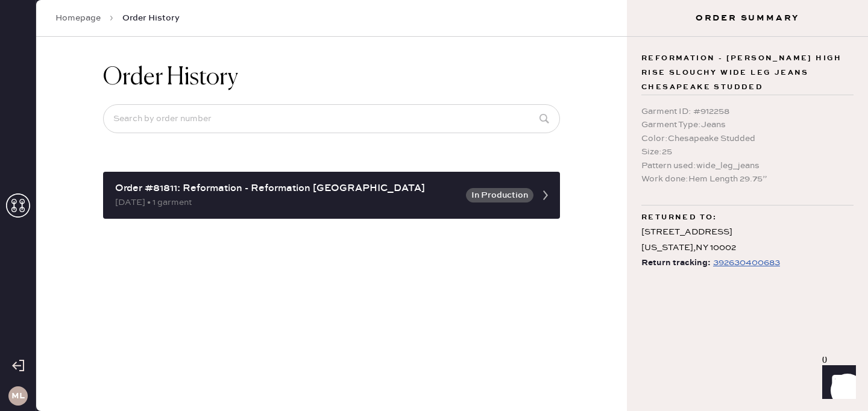 The image size is (868, 411). What do you see at coordinates (151, 18) in the screenshot?
I see `span: Order History` at bounding box center [151, 18].